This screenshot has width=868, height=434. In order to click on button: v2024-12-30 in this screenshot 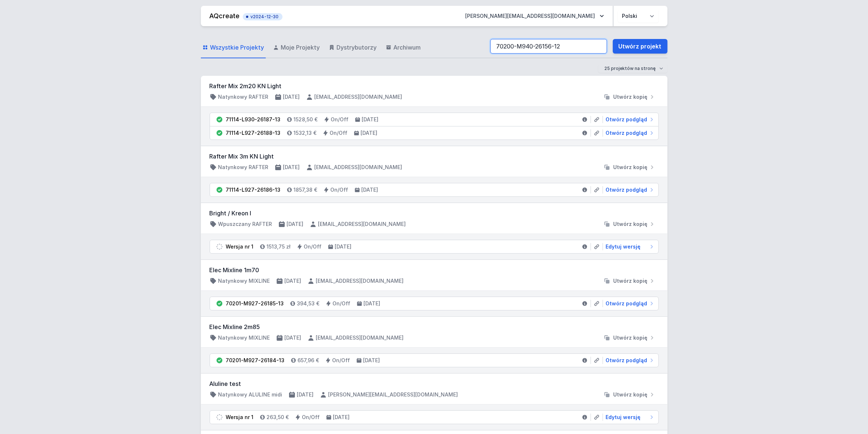, I will do `click(263, 16)`.